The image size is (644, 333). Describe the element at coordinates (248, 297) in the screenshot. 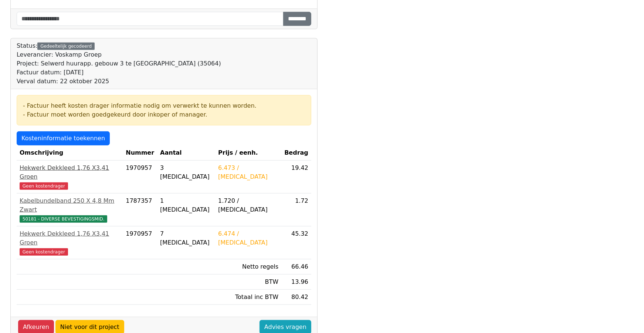

I see `td: Totaal inc BTW` at that location.